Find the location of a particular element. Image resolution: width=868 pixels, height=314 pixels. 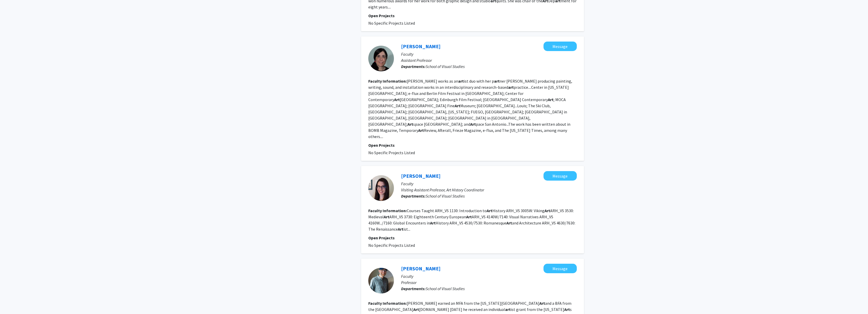

button: Message Alejandra Salinas is located at coordinates (560, 46).